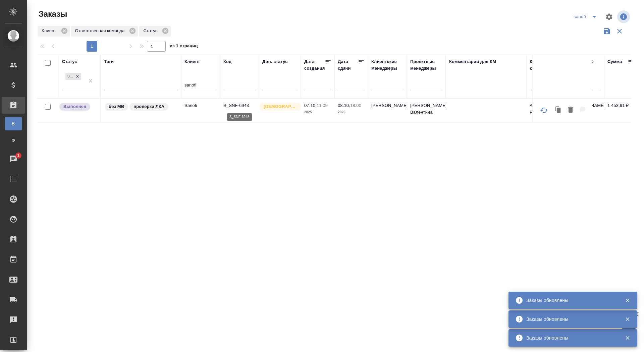  I want to click on p: проверка ЛКА, so click(149, 107).